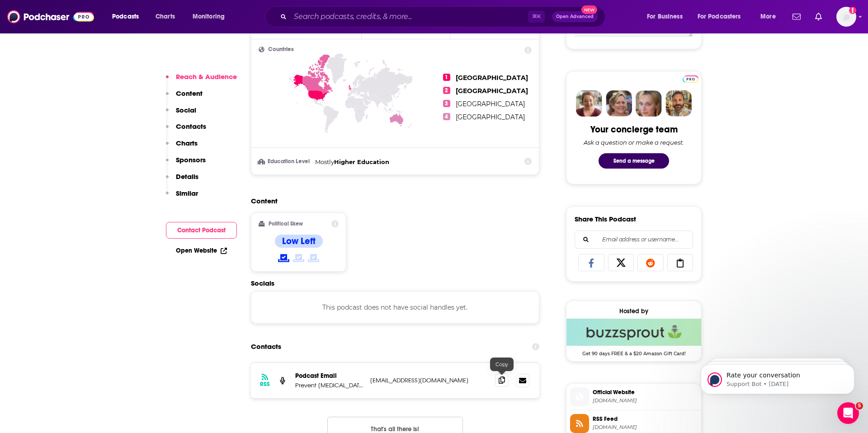  Describe the element at coordinates (182, 147) in the screenshot. I see `button: Charts` at that location.